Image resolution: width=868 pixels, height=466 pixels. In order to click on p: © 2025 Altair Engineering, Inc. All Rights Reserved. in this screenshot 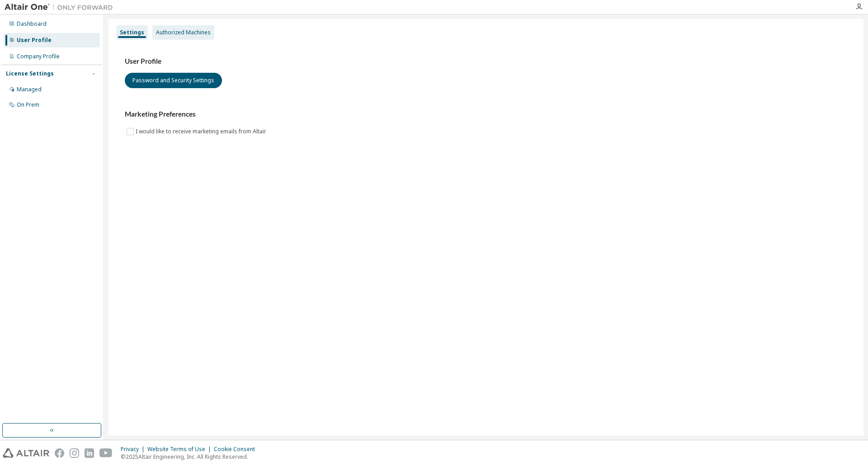, I will do `click(190, 456)`.